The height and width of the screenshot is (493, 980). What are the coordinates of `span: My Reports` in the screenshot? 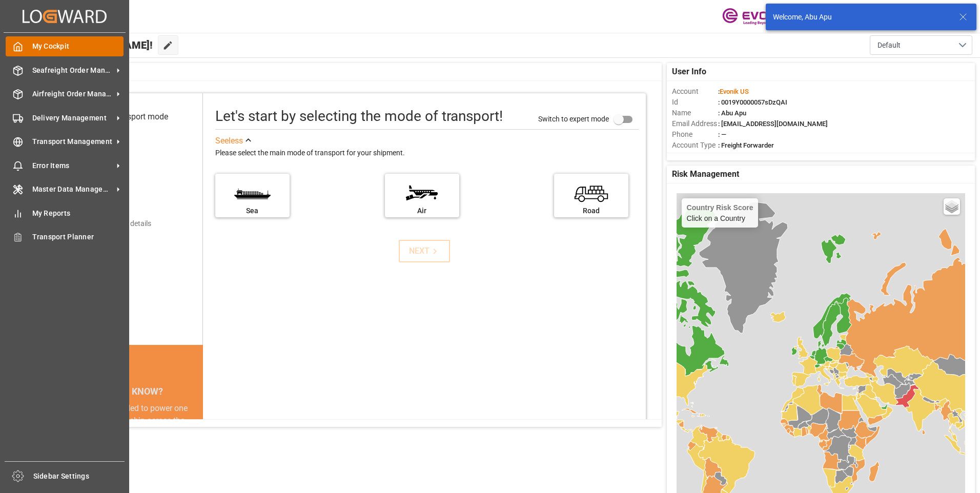 It's located at (78, 213).